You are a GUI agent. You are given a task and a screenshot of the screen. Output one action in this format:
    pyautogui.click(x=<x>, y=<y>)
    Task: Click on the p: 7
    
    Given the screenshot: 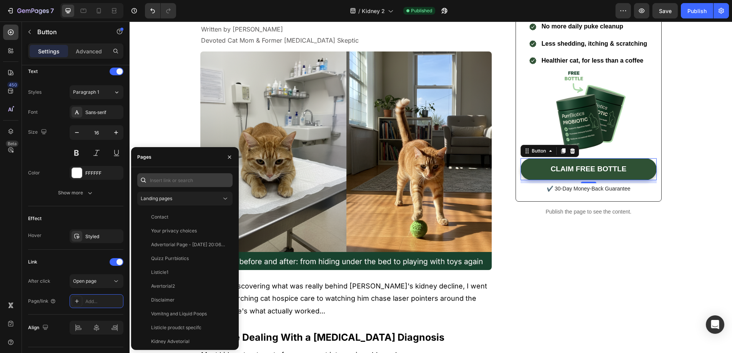 What is the action you would take?
    pyautogui.click(x=52, y=11)
    